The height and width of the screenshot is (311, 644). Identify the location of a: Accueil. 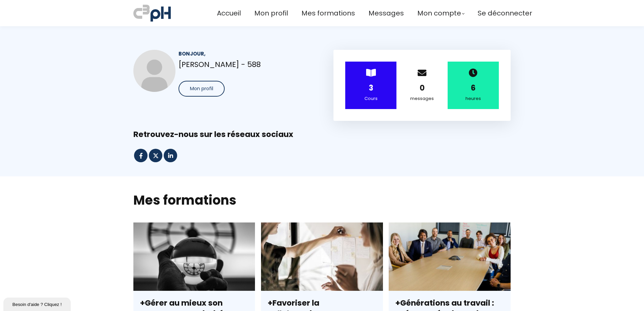
(229, 13).